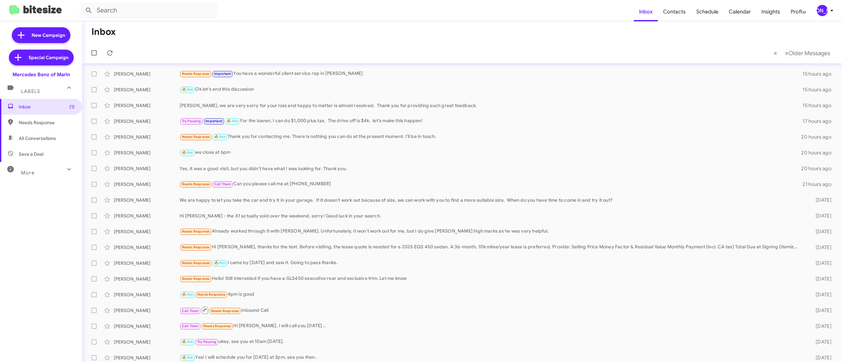 The height and width of the screenshot is (362, 842). I want to click on span: Special Campaign, so click(48, 58).